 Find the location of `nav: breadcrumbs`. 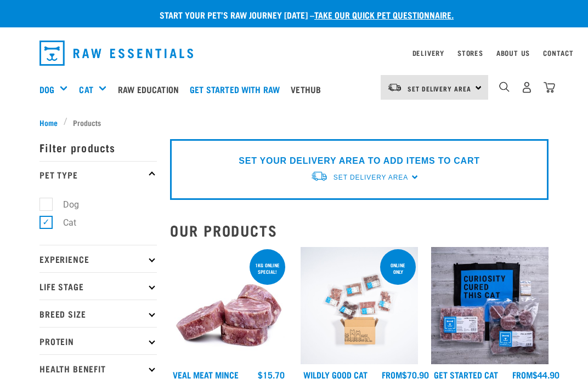

nav: breadcrumbs is located at coordinates (294, 122).